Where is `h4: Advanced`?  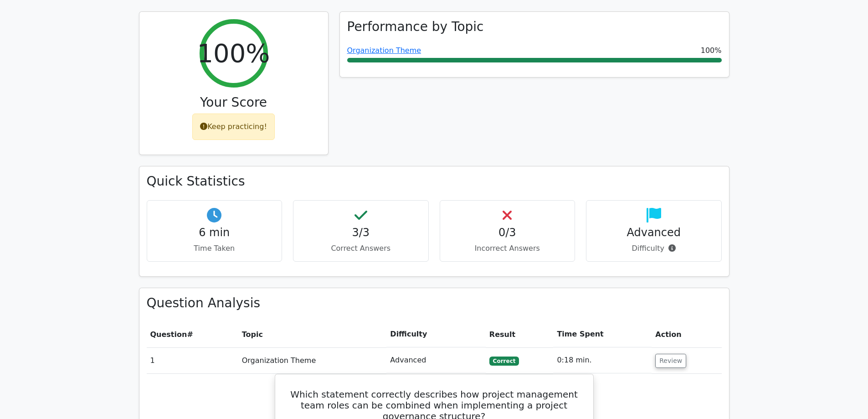 h4: Advanced is located at coordinates (654, 233).